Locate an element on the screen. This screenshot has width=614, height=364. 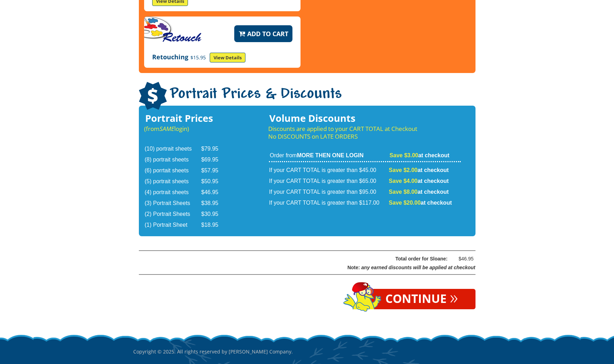
span: Save $3.00 is located at coordinates (404, 155).